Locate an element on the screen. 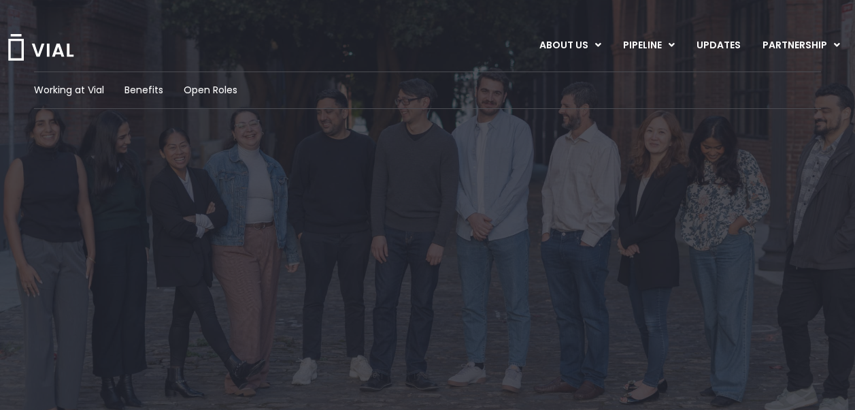  span: Working at Vial is located at coordinates (69, 90).